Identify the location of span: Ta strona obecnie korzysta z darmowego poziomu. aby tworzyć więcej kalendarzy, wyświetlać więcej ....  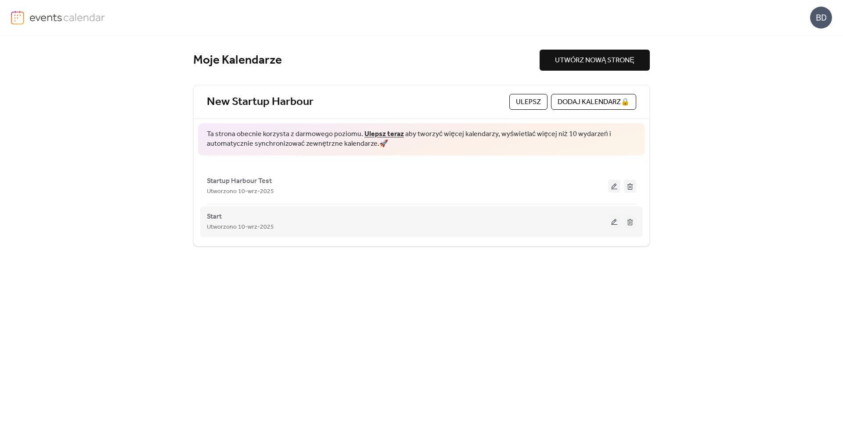
(421, 139).